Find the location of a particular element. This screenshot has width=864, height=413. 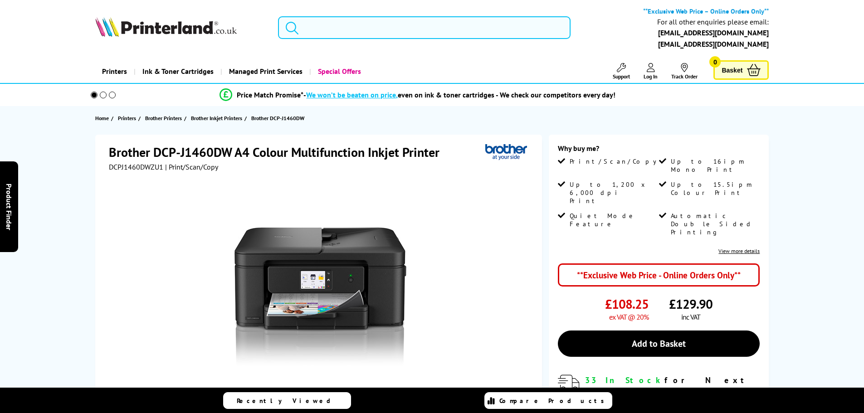

span: Basket is located at coordinates (732, 70).